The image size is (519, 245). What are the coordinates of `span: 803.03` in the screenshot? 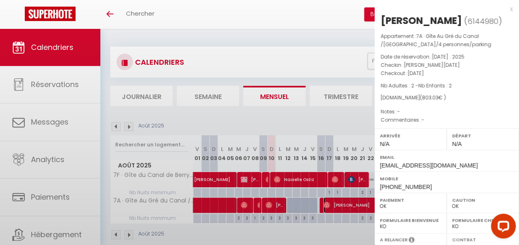 It's located at (430, 97).